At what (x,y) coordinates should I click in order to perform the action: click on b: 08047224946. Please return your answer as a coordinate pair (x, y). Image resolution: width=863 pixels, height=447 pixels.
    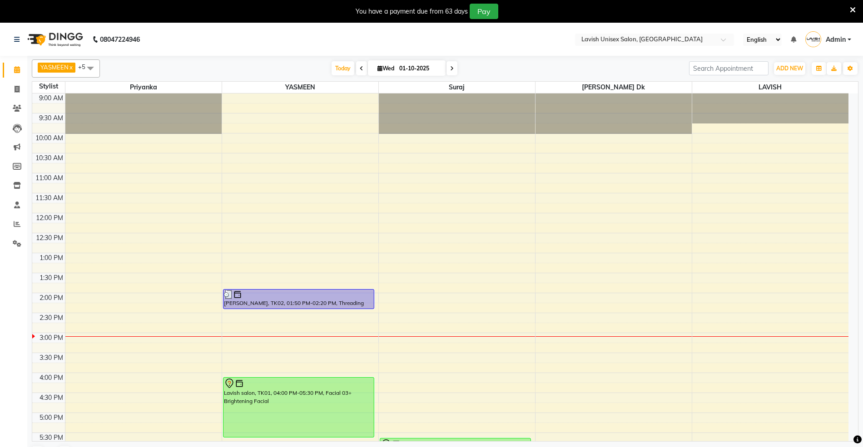
    Looking at the image, I should click on (120, 40).